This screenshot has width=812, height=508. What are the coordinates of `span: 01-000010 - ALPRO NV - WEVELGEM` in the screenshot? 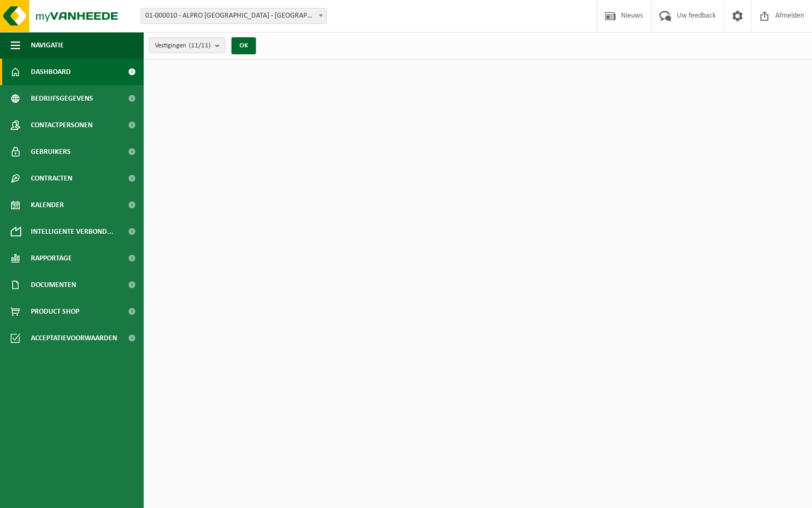 It's located at (234, 16).